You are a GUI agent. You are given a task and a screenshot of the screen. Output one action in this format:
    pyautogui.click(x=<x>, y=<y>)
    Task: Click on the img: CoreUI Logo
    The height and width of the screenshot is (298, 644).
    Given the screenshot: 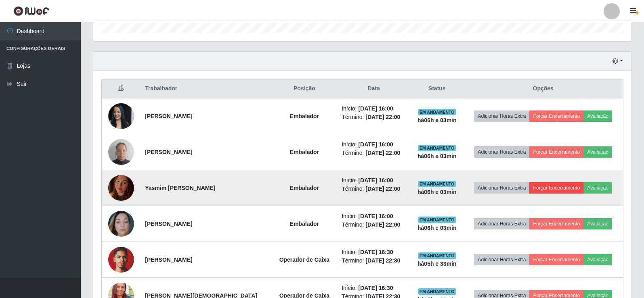 What is the action you would take?
    pyautogui.click(x=31, y=11)
    